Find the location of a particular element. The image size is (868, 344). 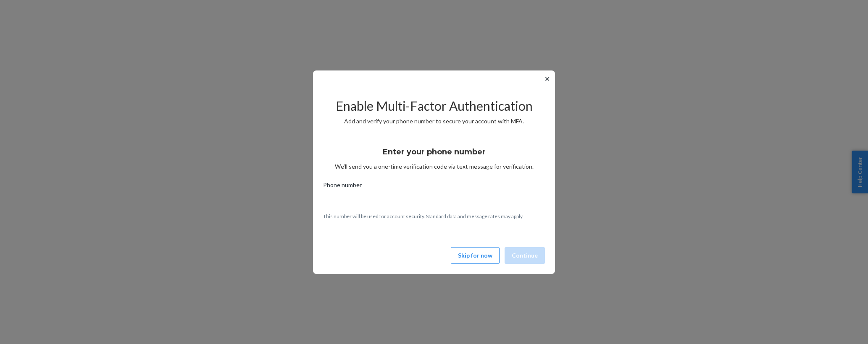

h3: Enter your phone number is located at coordinates (434, 152).